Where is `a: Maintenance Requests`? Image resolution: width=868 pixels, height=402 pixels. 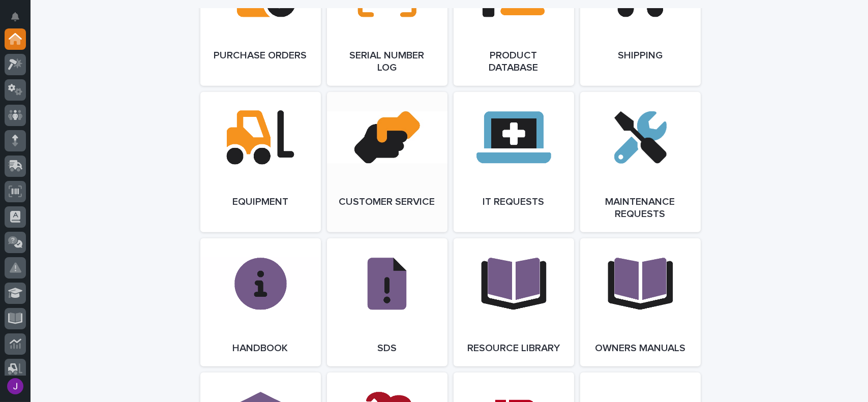 a: Maintenance Requests is located at coordinates (640, 162).